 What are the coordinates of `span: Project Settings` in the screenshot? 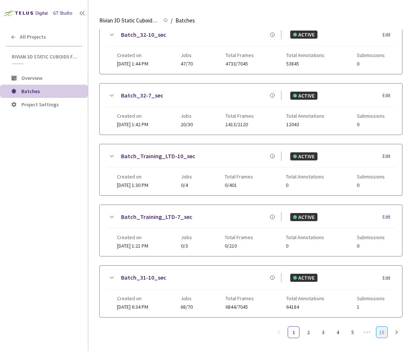 It's located at (40, 104).